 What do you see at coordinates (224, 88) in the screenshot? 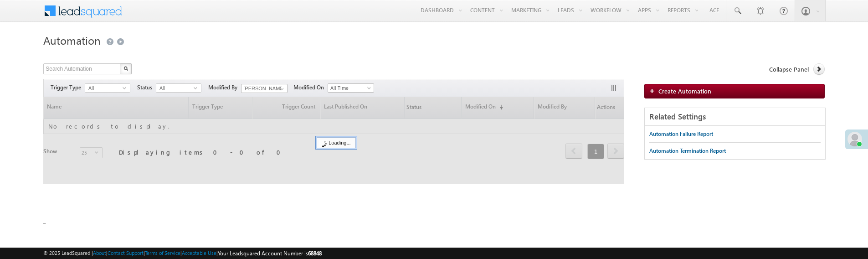
I see `span: Modified By` at bounding box center [224, 88].